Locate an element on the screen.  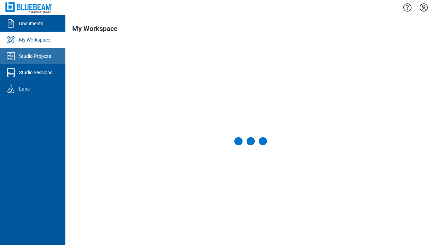
svg: Studio Projects is located at coordinates (11, 56).